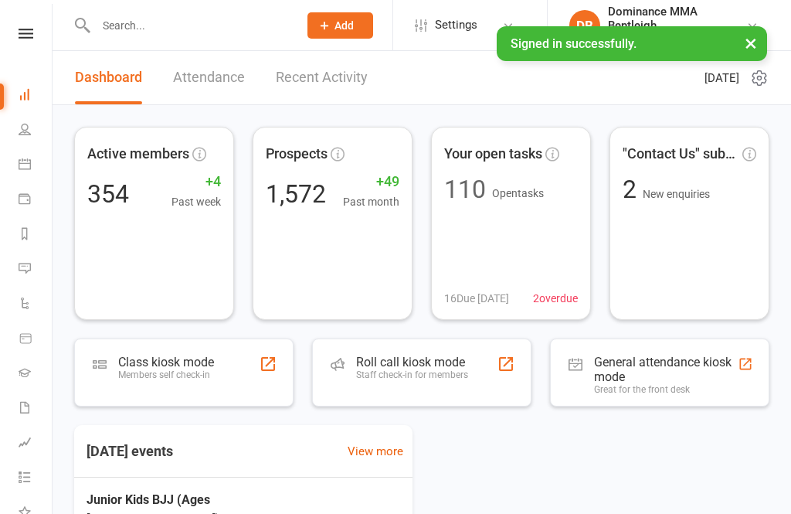 The height and width of the screenshot is (514, 791). Describe the element at coordinates (36, 165) in the screenshot. I see `a: Calendar` at that location.